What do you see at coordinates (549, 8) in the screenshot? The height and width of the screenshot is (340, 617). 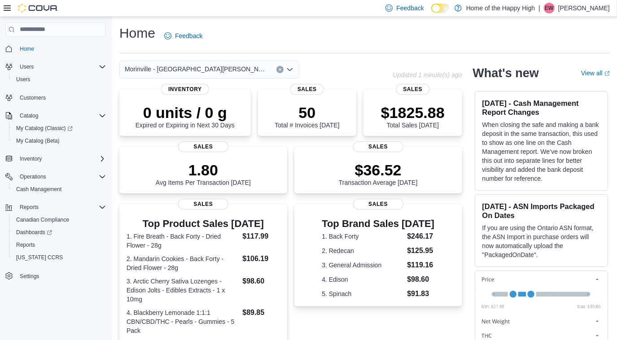 I see `span: EW` at bounding box center [549, 8].